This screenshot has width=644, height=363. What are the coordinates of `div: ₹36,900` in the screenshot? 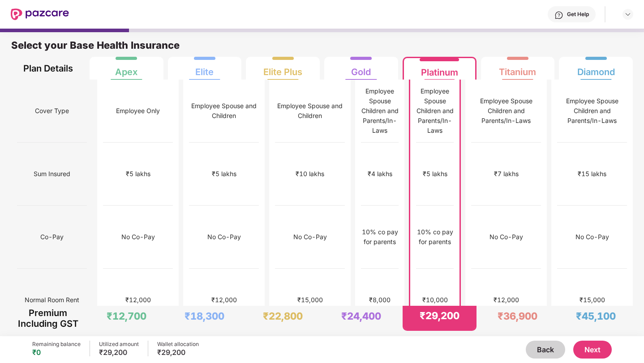 It's located at (517, 316).